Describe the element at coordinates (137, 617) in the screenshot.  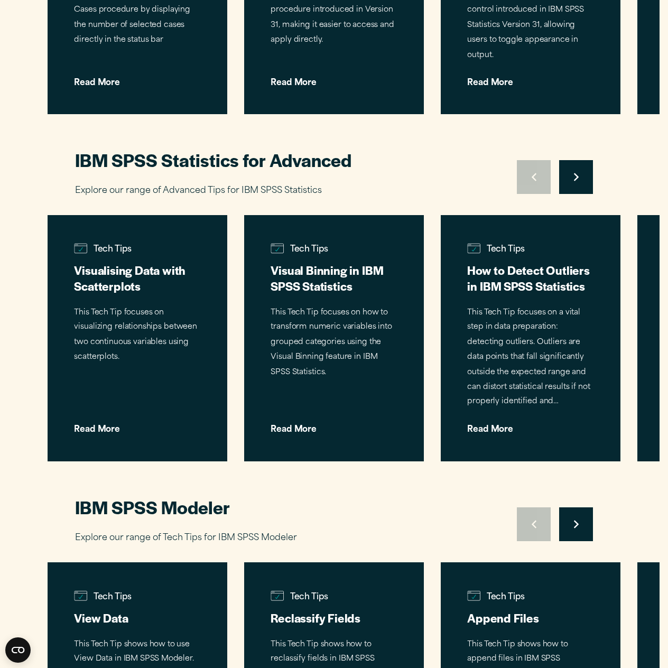
I see `h3: View Data` at that location.